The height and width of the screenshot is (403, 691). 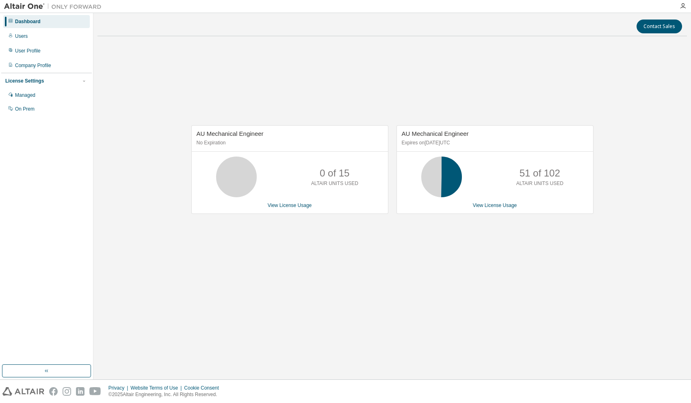 What do you see at coordinates (67, 391) in the screenshot?
I see `img: instagram.svg` at bounding box center [67, 391].